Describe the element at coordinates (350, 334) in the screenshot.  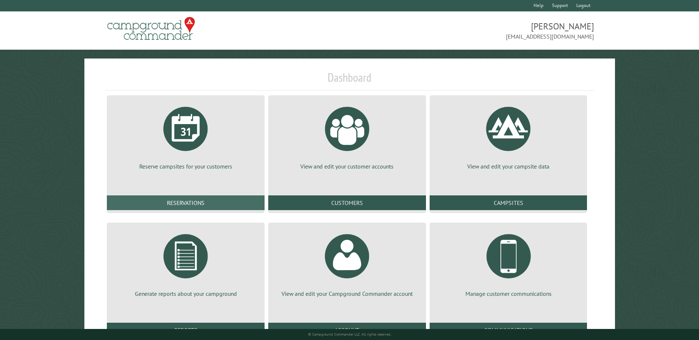
I see `small: © Campground Commander LLC. All rights reserved.` at that location.